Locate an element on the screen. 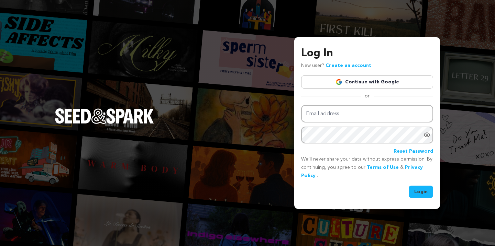 The height and width of the screenshot is (246, 495). span: or is located at coordinates (367, 96).